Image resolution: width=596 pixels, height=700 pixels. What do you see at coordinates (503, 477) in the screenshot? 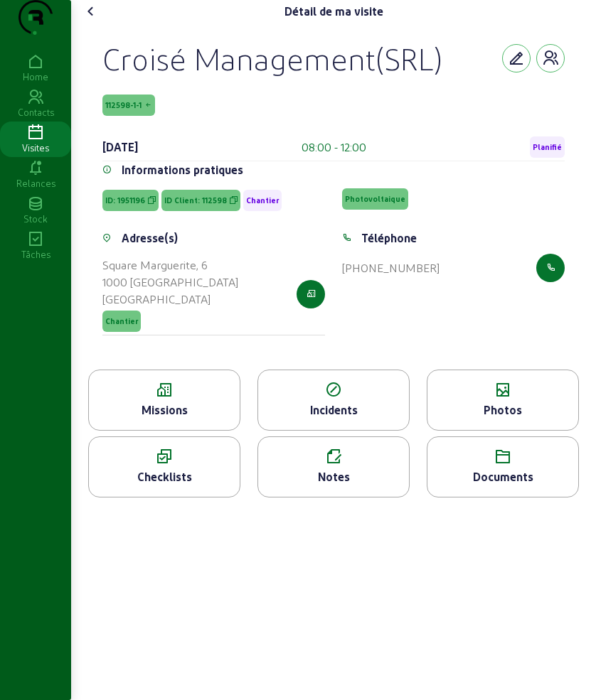
I see `div: Documents` at bounding box center [503, 477].